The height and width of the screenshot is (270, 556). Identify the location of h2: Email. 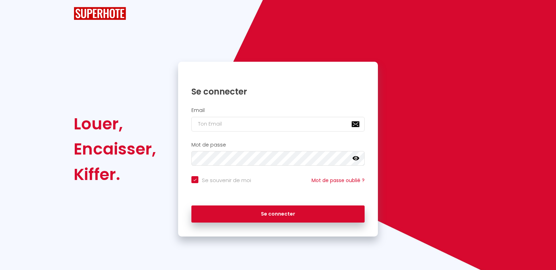
(278, 110).